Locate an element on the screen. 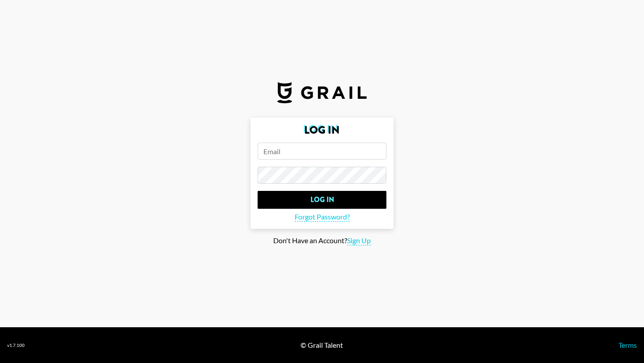 Image resolution: width=644 pixels, height=363 pixels. div: Don't Have an Account? is located at coordinates (322, 240).